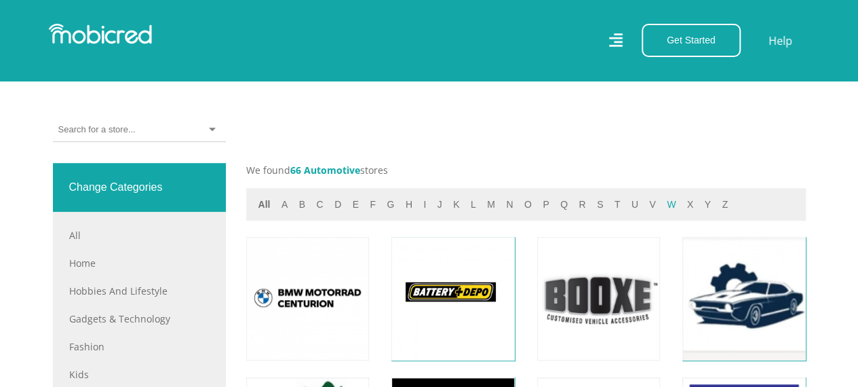  What do you see at coordinates (265, 204) in the screenshot?
I see `button: All` at bounding box center [265, 204].